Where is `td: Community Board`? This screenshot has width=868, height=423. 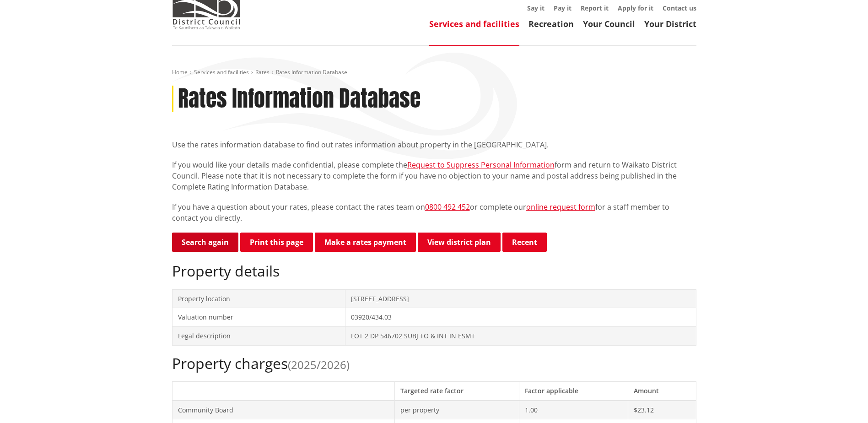 td: Community Board is located at coordinates (283, 410).